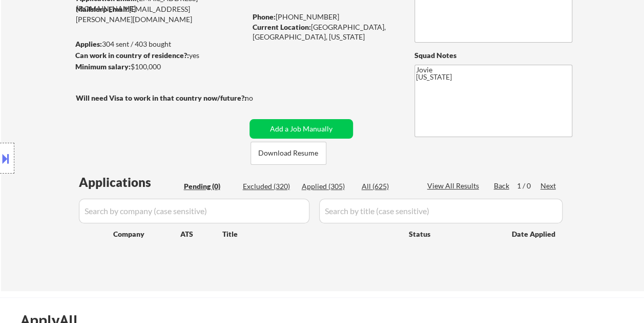  Describe the element at coordinates (160, 67) in the screenshot. I see `div: $100,000` at that location.